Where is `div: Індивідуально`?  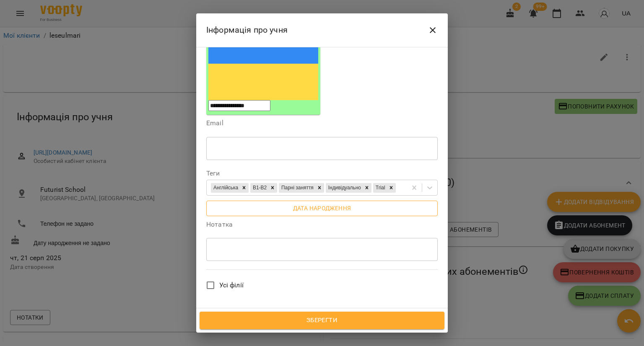 div: Індивідуально is located at coordinates (344, 188).